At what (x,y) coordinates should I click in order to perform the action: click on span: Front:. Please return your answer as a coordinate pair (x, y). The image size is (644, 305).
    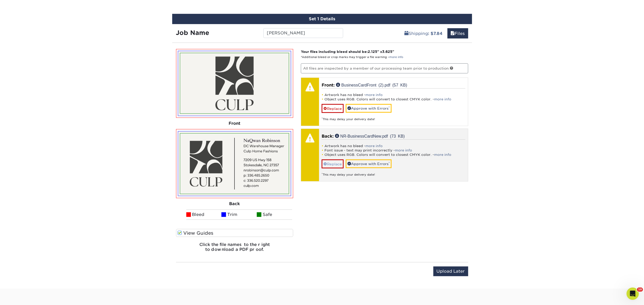
    Looking at the image, I should click on (328, 85).